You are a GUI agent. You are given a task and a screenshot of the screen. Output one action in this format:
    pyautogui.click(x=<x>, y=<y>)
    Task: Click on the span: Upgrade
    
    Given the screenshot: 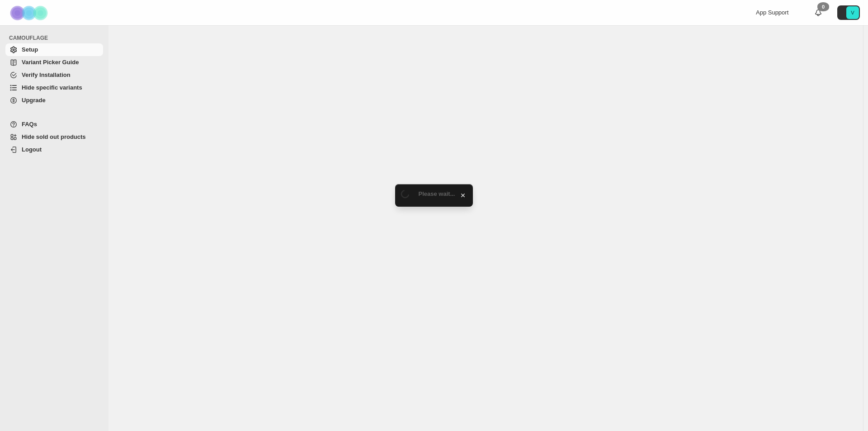 What is the action you would take?
    pyautogui.click(x=34, y=100)
    